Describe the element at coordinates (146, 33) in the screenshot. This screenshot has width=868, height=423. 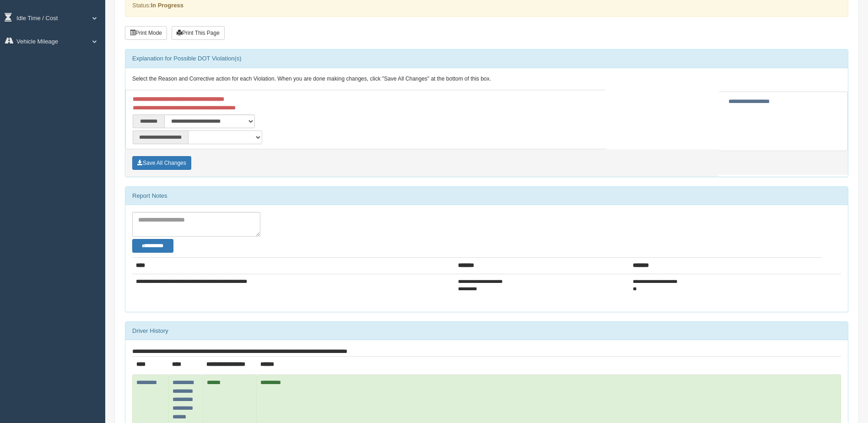
I see `button: Print Mode` at that location.